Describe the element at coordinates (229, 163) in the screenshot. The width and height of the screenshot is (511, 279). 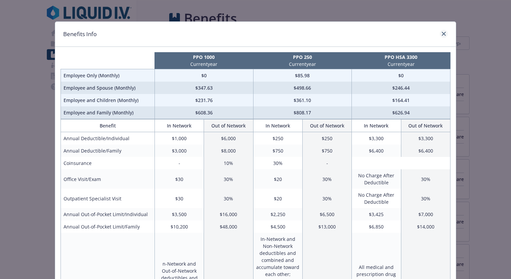
I see `td: 10%` at that location.